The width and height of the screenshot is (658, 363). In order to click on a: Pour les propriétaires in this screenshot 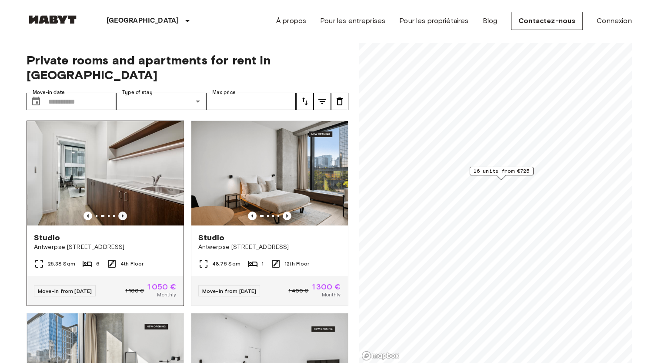, I will do `click(434, 21)`.